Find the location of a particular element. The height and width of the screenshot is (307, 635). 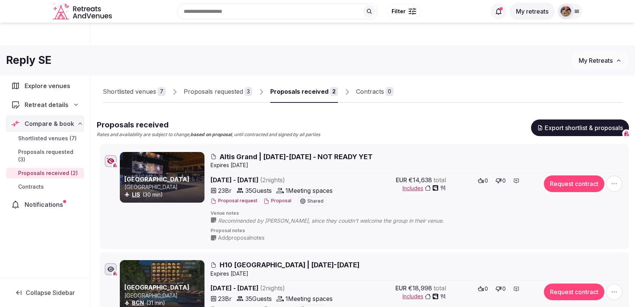

a: Contracts is located at coordinates (45, 187).